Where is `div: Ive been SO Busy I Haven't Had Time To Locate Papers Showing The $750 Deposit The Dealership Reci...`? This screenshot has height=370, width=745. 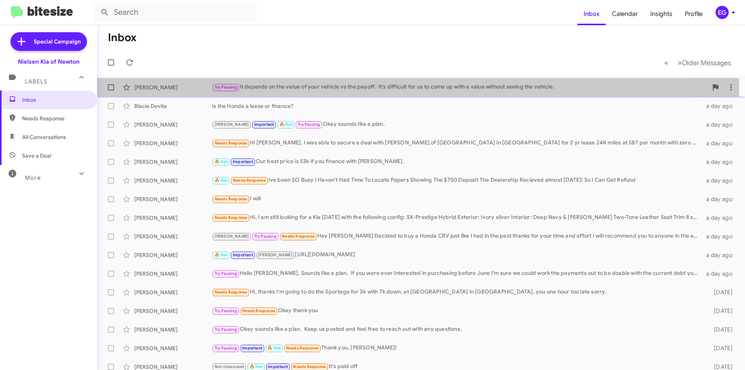 div: Ive been SO Busy I Haven't Had Time To Locate Papers Showing The $750 Deposit The Dealership Reci... is located at coordinates (456, 180).